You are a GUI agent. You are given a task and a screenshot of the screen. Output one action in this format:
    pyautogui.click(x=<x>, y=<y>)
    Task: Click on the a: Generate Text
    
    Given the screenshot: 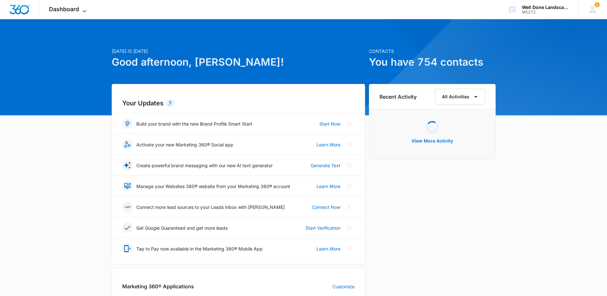 What is the action you would take?
    pyautogui.click(x=326, y=165)
    